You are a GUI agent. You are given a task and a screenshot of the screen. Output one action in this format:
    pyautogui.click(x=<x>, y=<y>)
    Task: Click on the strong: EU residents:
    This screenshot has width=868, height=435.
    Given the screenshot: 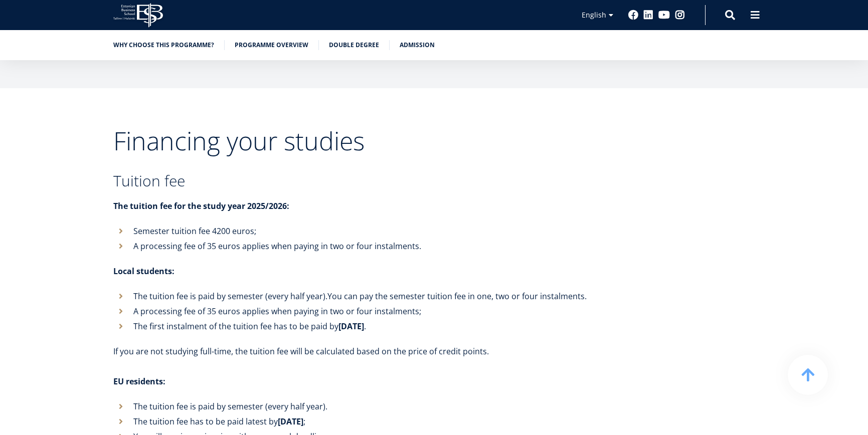 What is the action you would take?
    pyautogui.click(x=139, y=381)
    